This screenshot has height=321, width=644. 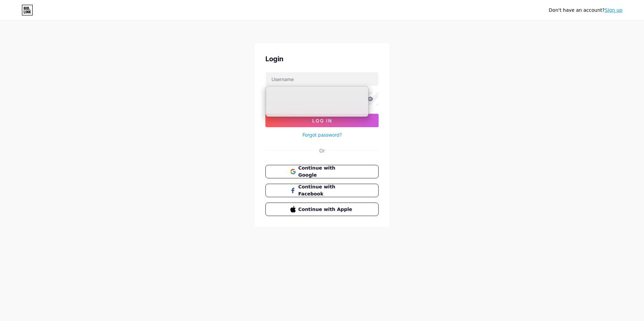 I want to click on div: Don't have an account?, so click(x=586, y=10).